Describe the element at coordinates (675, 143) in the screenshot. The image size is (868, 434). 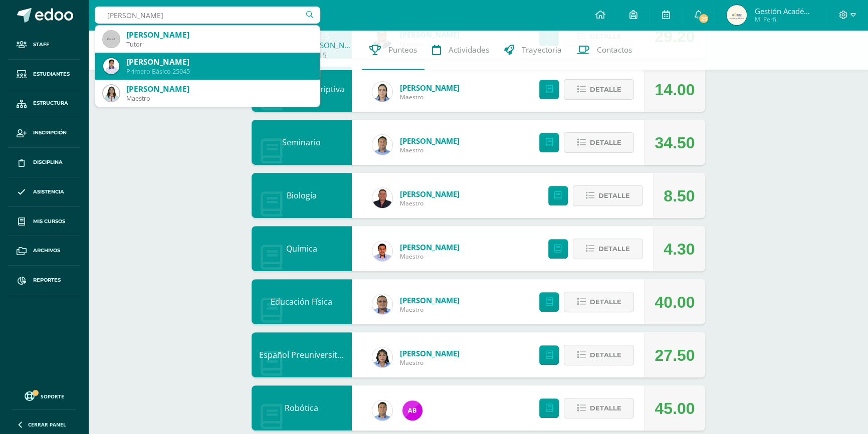
I see `div: 34.50` at that location.